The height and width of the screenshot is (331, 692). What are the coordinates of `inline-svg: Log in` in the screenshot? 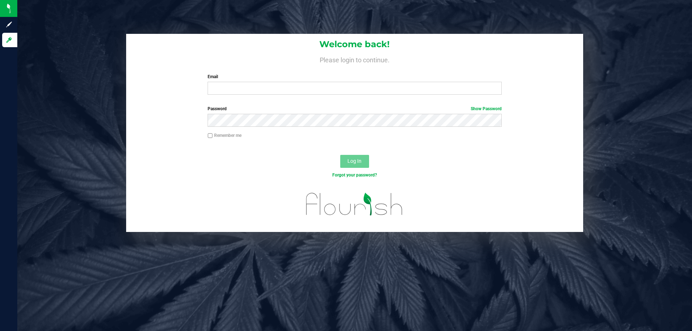 It's located at (9, 40).